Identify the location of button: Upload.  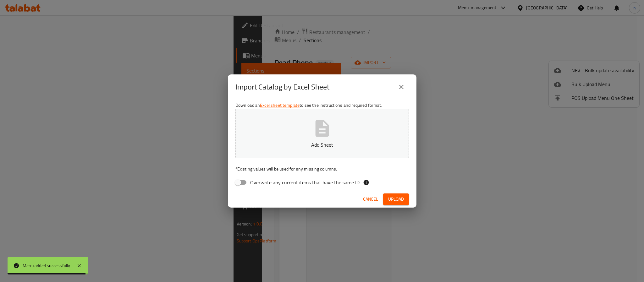
(396, 199).